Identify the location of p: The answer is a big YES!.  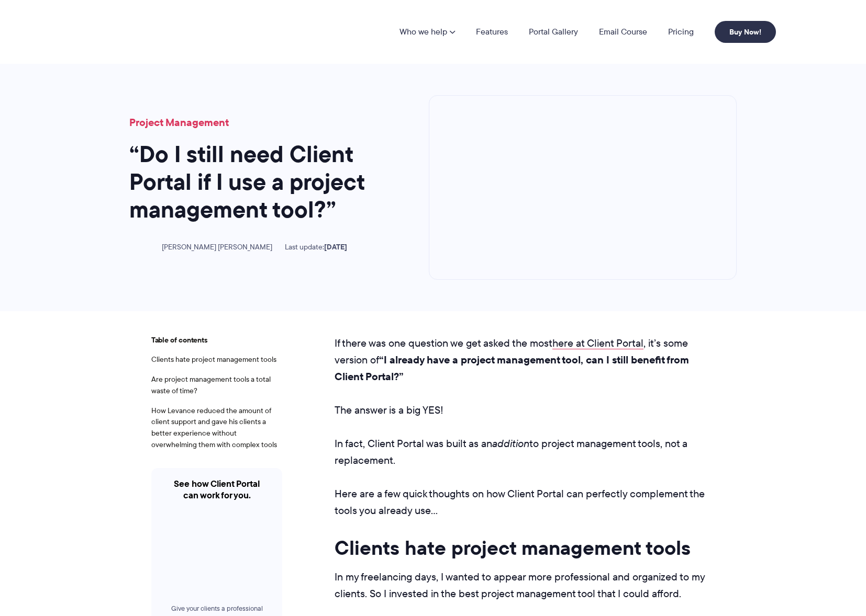
(524, 410).